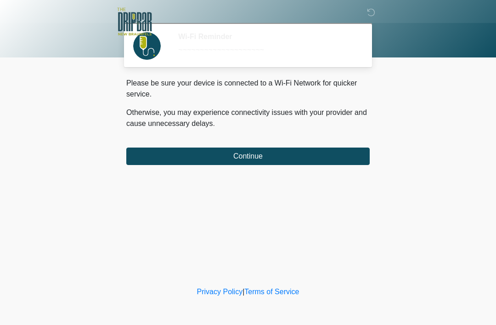 This screenshot has height=325, width=496. What do you see at coordinates (248, 156) in the screenshot?
I see `button: Continue` at bounding box center [248, 156].